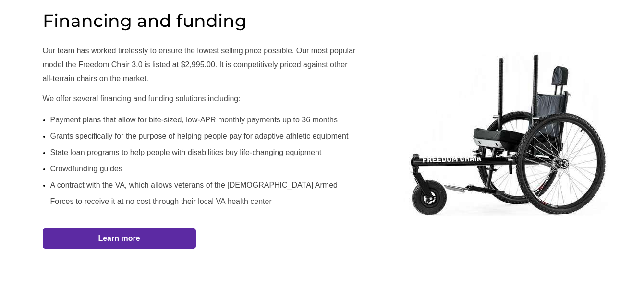  Describe the element at coordinates (142, 98) in the screenshot. I see `span: We offer several financing and funding solutions including:` at that location.